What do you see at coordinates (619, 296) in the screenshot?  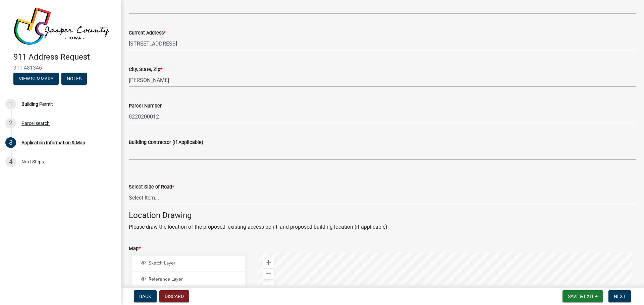 I see `span: Next` at bounding box center [619, 296].